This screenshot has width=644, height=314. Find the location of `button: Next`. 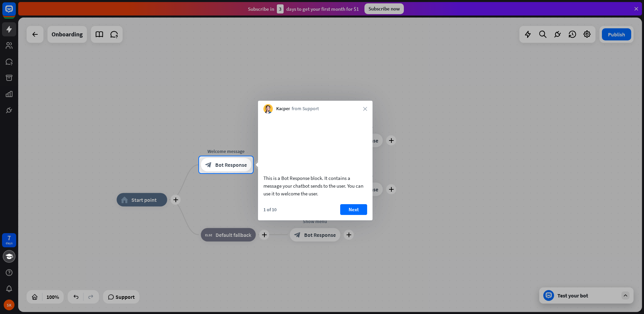

button: Next is located at coordinates (354, 210).